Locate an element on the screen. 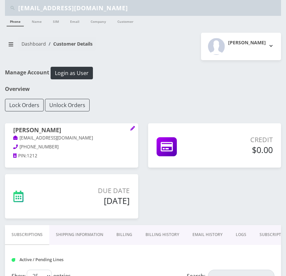 This screenshot has width=286, height=276. h1: Overview is located at coordinates (143, 89).